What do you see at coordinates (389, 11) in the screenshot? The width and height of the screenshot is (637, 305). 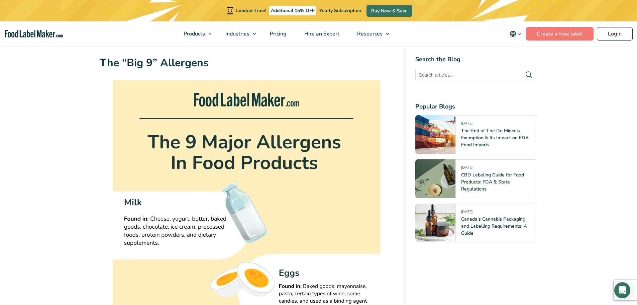 I see `a: Buy Now & Save` at bounding box center [389, 11].